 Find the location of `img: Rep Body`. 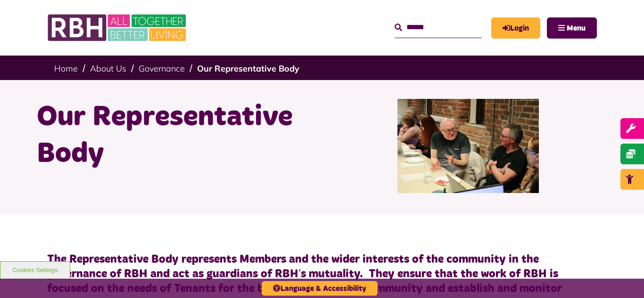

img: Rep Body is located at coordinates (468, 146).